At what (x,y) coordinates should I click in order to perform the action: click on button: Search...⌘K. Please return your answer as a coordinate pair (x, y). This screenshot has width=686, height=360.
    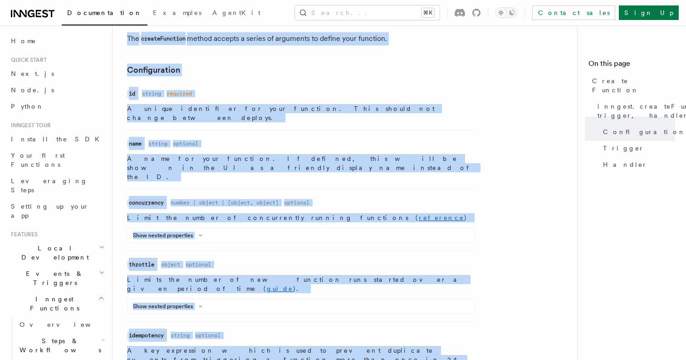
    Looking at the image, I should click on (367, 13).